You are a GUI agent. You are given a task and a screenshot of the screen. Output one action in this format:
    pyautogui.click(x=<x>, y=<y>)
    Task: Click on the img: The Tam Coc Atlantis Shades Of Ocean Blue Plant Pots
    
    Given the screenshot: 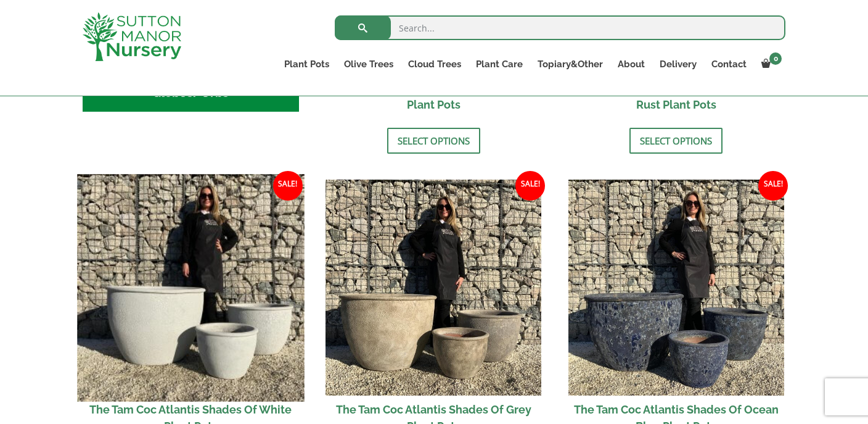 What is the action you would take?
    pyautogui.click(x=676, y=287)
    